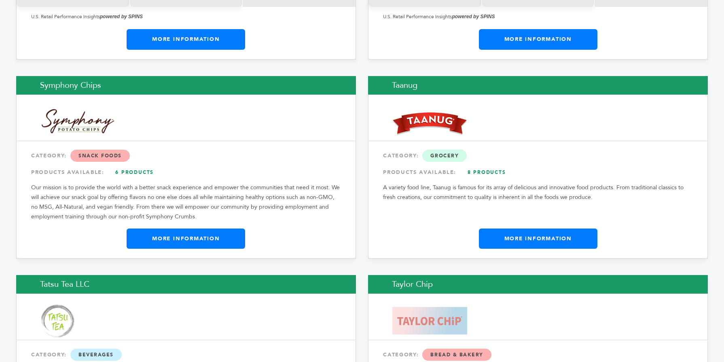  I want to click on img: Symphony Chips, so click(78, 122).